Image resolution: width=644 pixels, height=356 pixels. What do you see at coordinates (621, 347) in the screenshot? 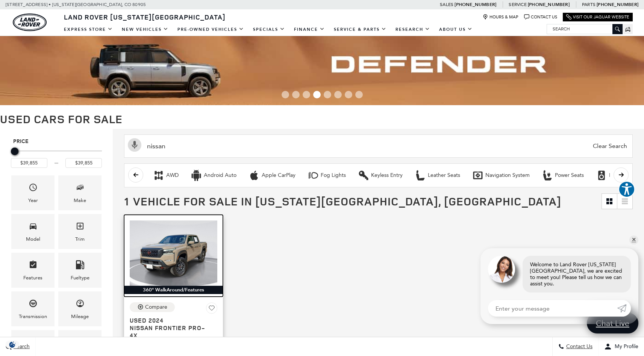
I see `button: Open user profile menu` at bounding box center [621, 347].